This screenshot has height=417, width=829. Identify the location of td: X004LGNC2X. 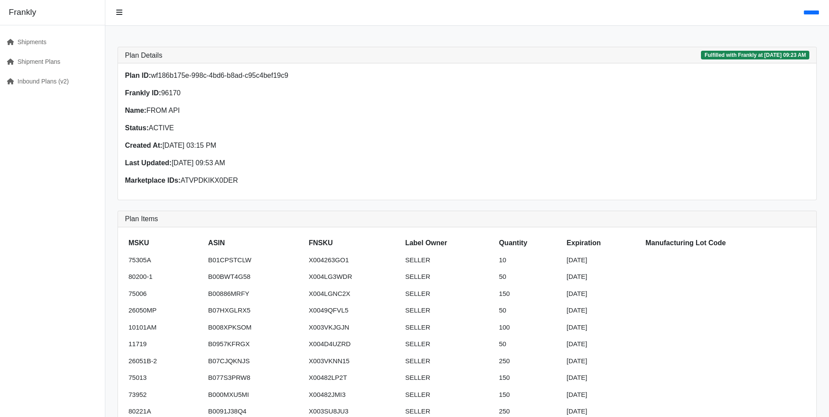
(353, 294).